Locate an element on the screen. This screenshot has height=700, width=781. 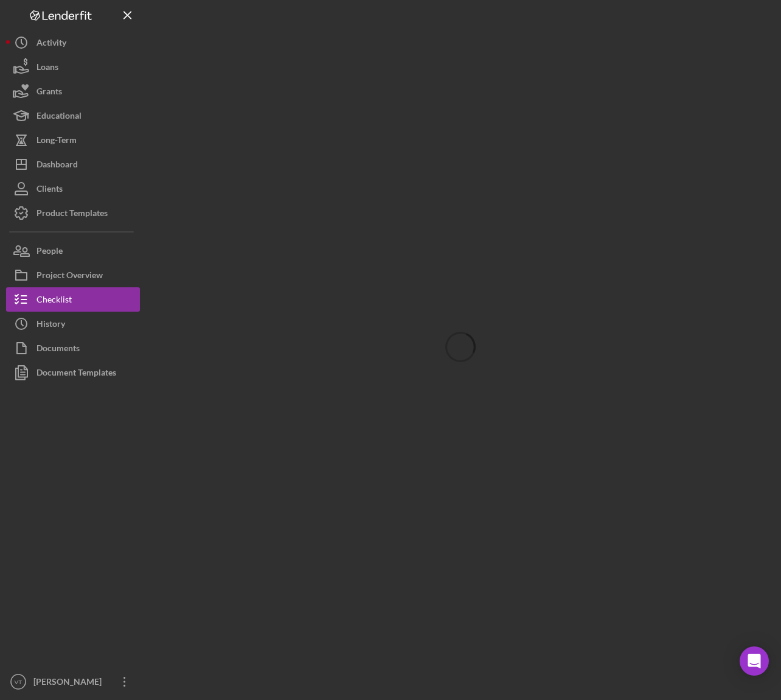
button: Activity is located at coordinates (73, 43).